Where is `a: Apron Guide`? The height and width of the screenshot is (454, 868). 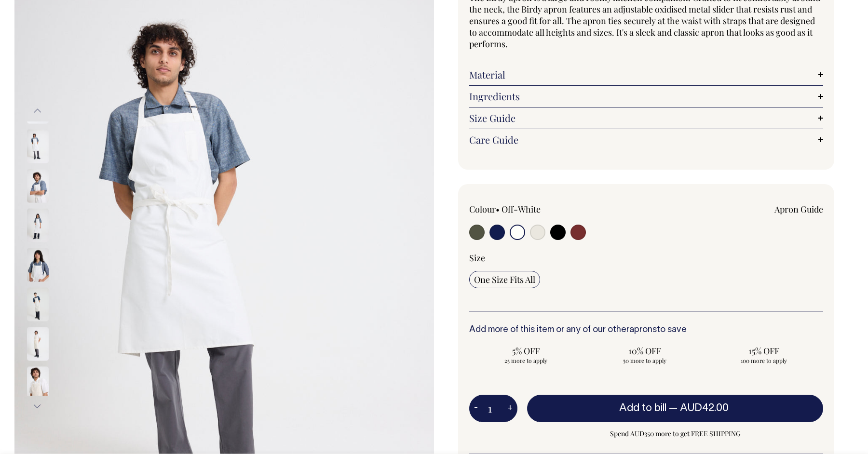
a: Apron Guide is located at coordinates (799, 209).